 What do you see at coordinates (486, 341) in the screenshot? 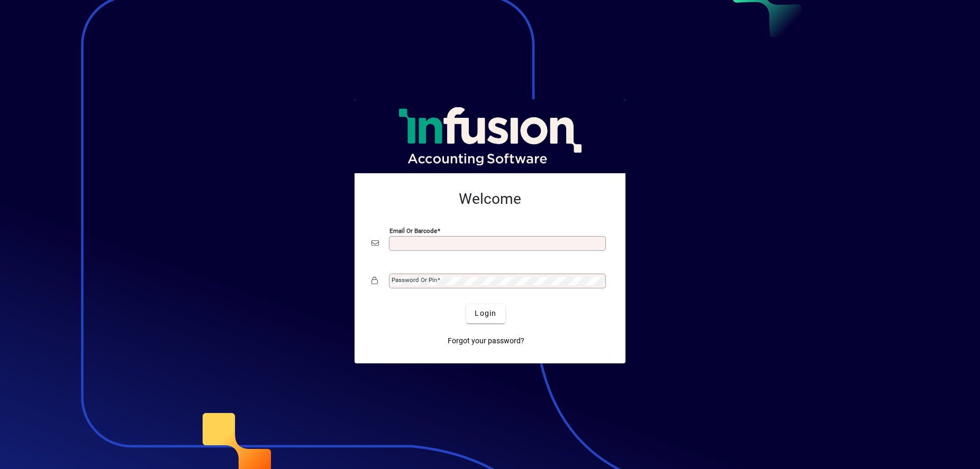
I see `span: Forgot your password?` at bounding box center [486, 341].